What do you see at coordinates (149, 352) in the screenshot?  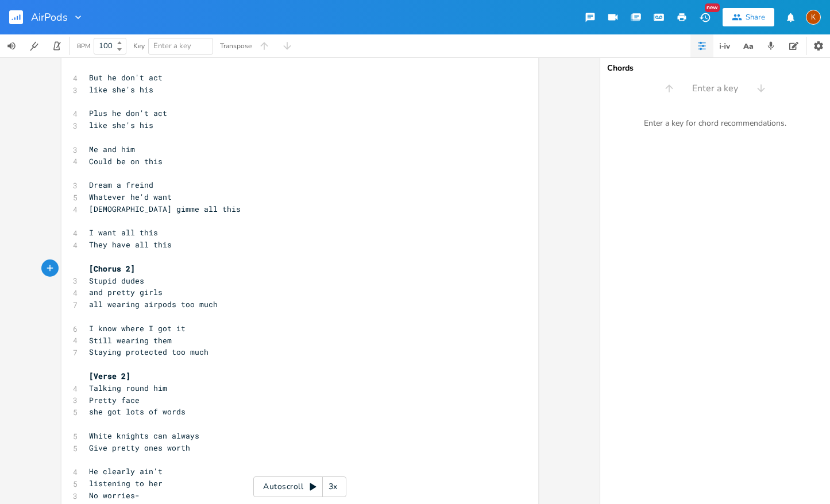 I see `span: Staying protected too much` at bounding box center [149, 352].